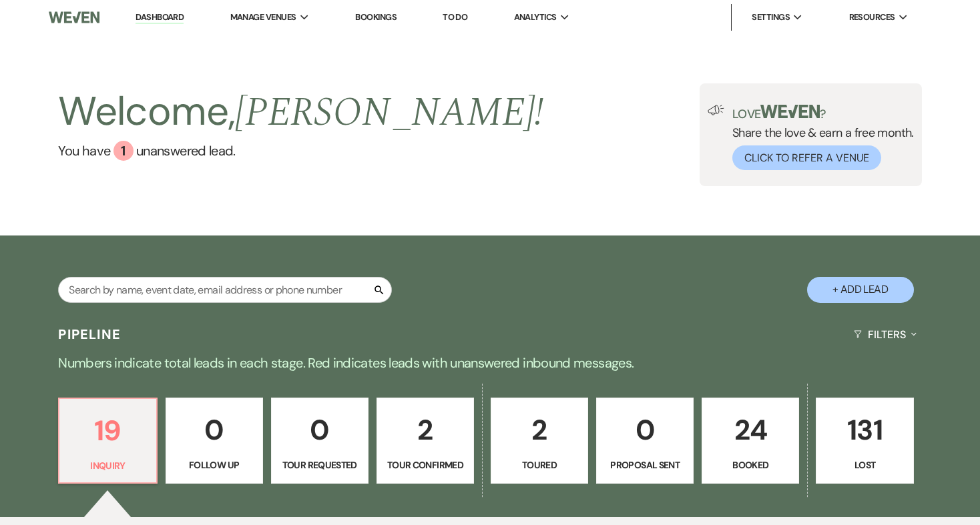 Image resolution: width=980 pixels, height=525 pixels. I want to click on img: weven-logo-green.svg, so click(790, 112).